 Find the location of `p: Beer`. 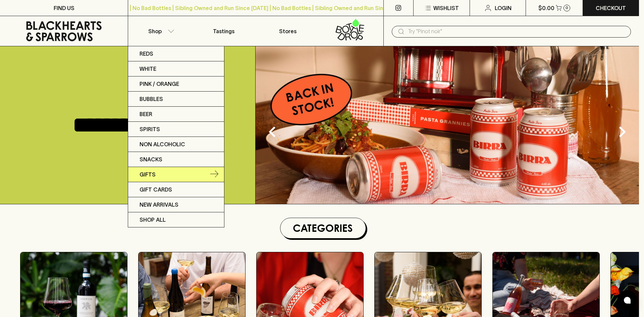

p: Beer is located at coordinates (146, 114).